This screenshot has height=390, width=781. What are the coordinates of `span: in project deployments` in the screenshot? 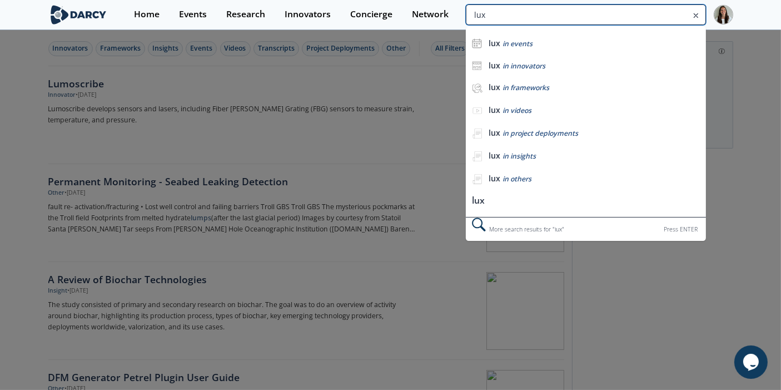 It's located at (540, 133).